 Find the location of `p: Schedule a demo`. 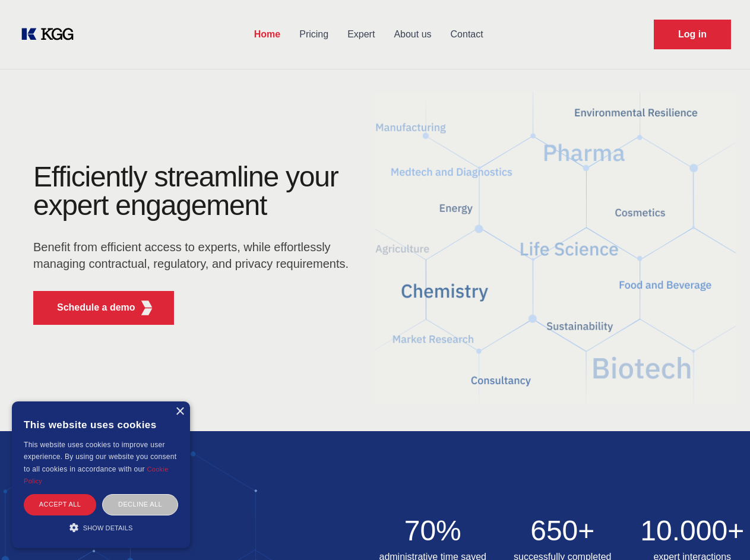

p: Schedule a demo is located at coordinates (96, 308).